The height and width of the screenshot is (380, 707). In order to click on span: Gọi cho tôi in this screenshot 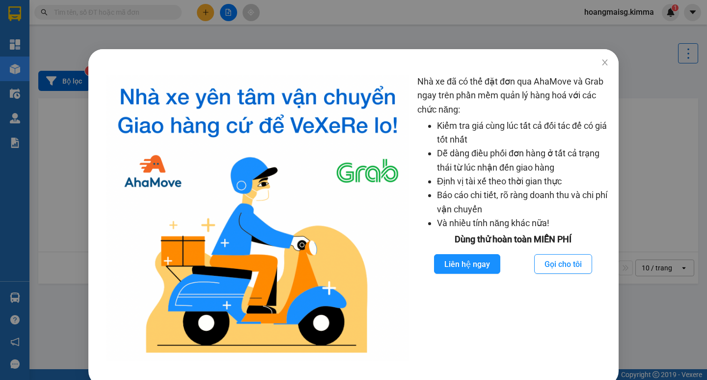, I will do `click(563, 264)`.